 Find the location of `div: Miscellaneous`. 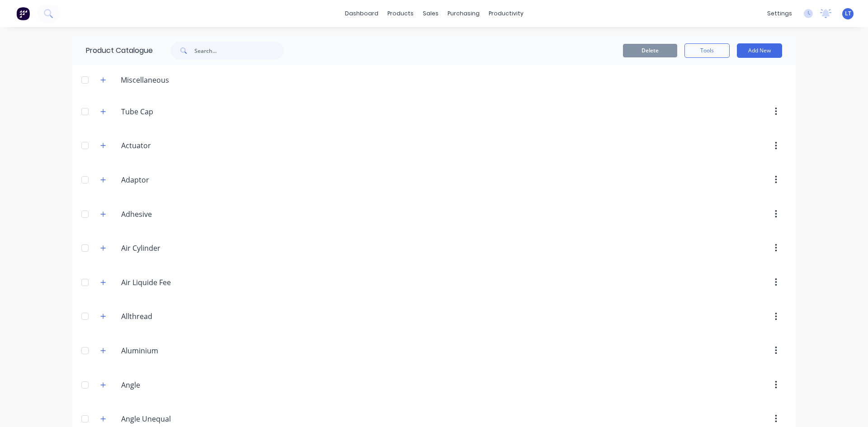

div: Miscellaneous is located at coordinates (145, 80).